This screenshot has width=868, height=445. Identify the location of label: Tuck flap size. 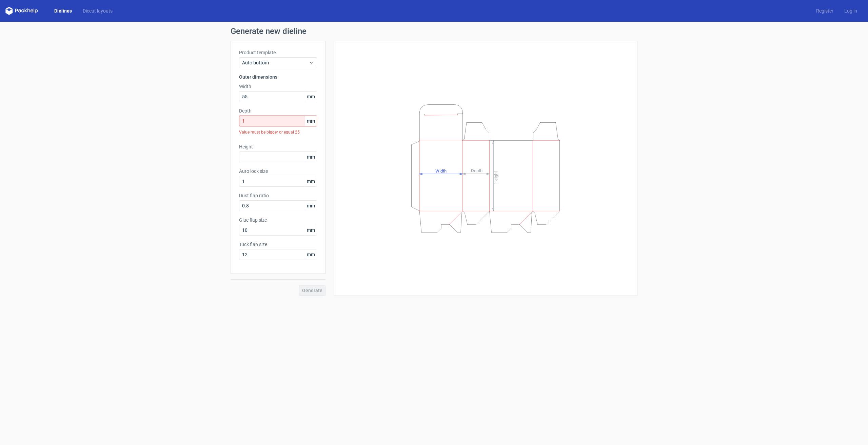
(278, 244).